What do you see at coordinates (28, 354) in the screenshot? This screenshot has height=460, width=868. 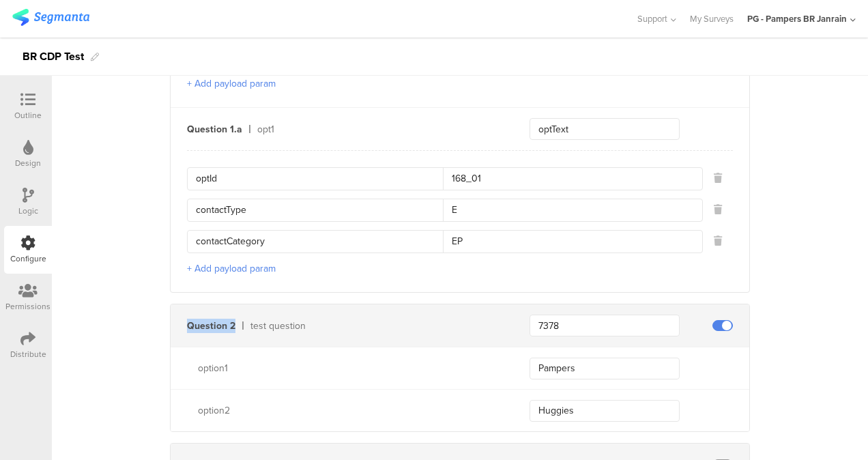 I see `div: Distribute` at bounding box center [28, 354].